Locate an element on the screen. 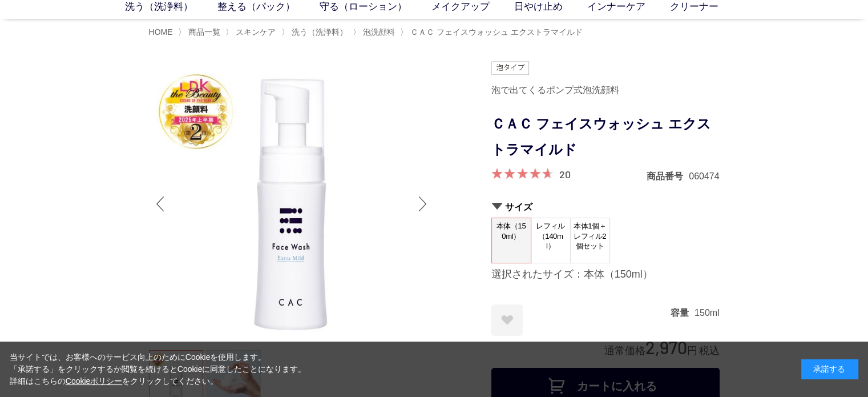 The height and width of the screenshot is (397, 868). div: 泡で出てくるポンプ式泡洗顔料 is located at coordinates (606, 90).